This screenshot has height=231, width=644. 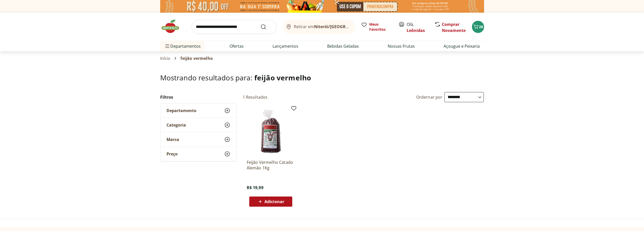 What do you see at coordinates (418, 27) in the screenshot?
I see `span: Olá,` at bounding box center [418, 27].